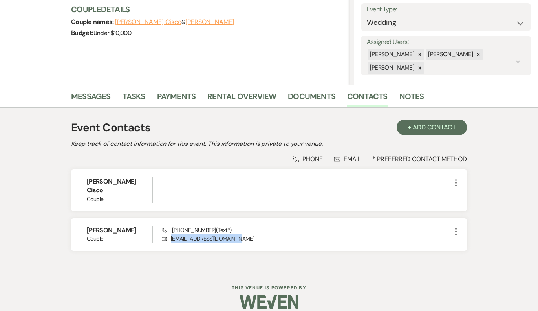 Image resolution: width=538 pixels, height=311 pixels. I want to click on a: Documents, so click(311, 99).